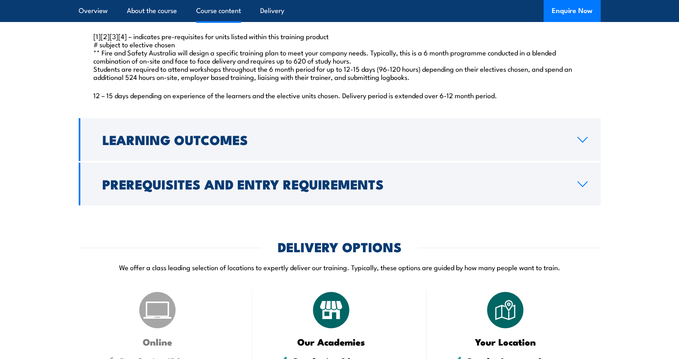  What do you see at coordinates (340, 95) in the screenshot?
I see `p: 12 – 15 days depending on experience of the learners and the elective units chosen. Delivery peri...` at bounding box center [340, 95].